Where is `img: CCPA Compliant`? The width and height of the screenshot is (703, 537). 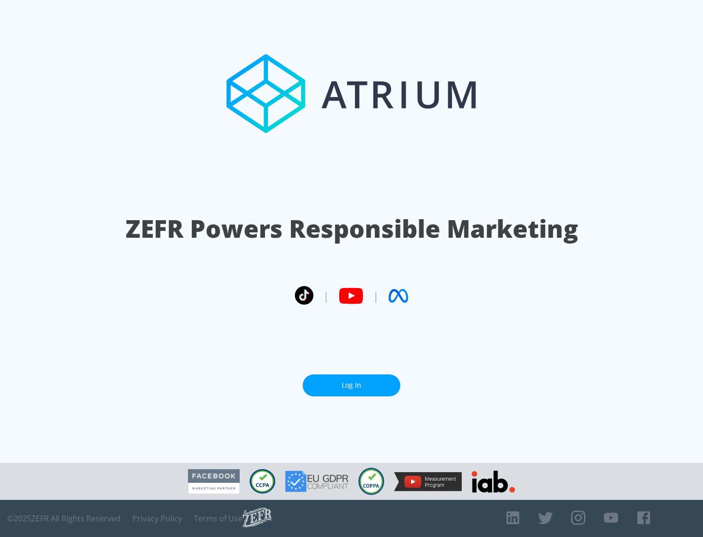
img: CCPA Compliant is located at coordinates (262, 481).